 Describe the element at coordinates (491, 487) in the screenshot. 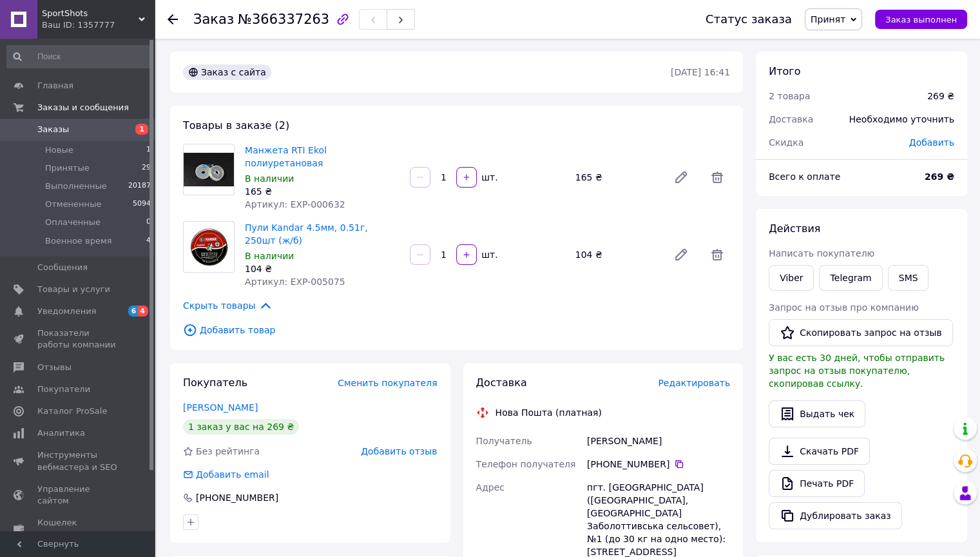

I see `span: Адрес` at that location.